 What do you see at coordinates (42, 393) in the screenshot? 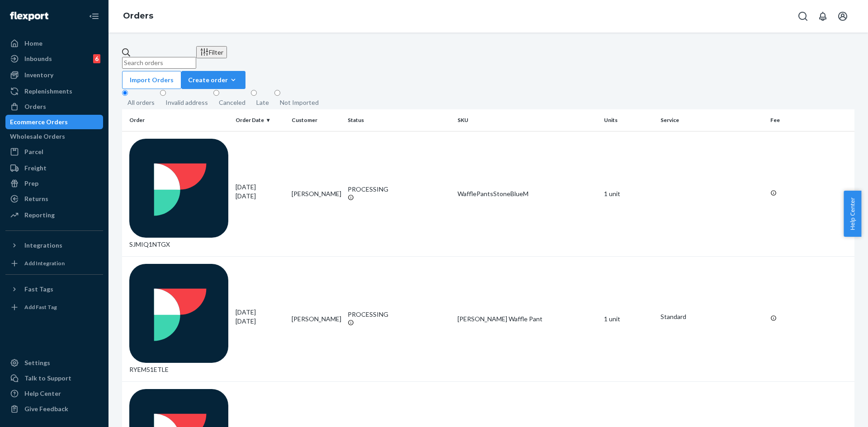
I see `div: Help Center` at bounding box center [42, 393].